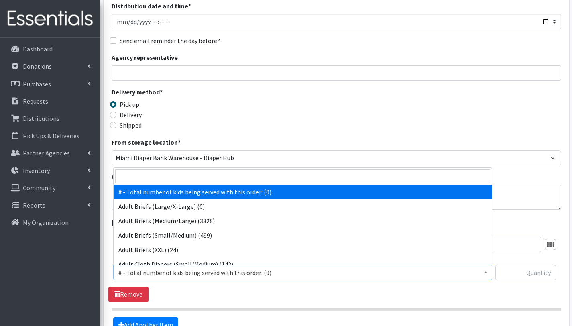 This screenshot has width=572, height=326. I want to click on a: Partner Agencies, so click(50, 153).